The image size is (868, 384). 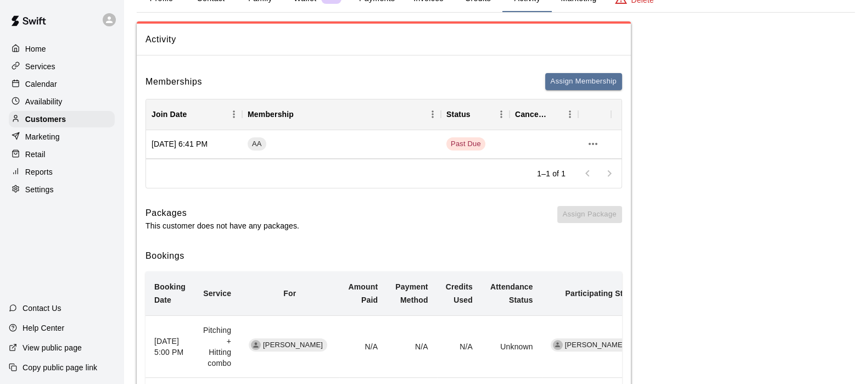 What do you see at coordinates (217, 346) in the screenshot?
I see `td: Pitching + Hitting combo` at bounding box center [217, 346].